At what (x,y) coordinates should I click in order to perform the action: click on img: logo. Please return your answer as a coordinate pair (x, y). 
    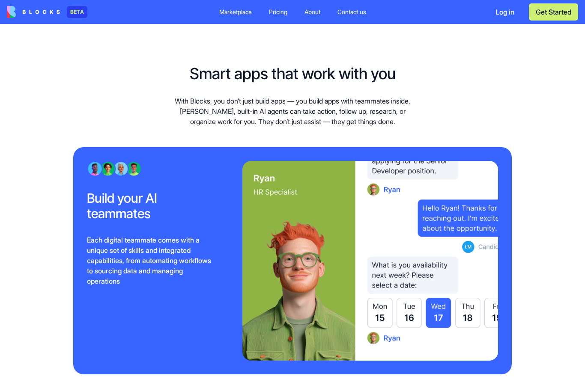
    Looking at the image, I should click on (33, 12).